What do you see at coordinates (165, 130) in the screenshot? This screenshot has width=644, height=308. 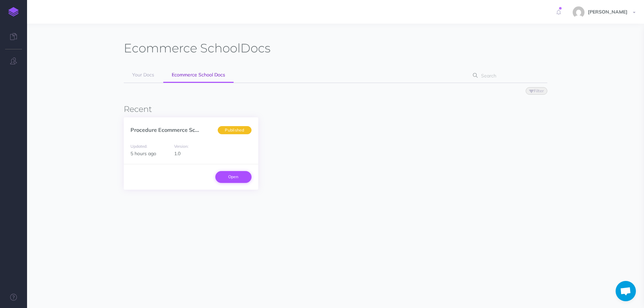 I see `a: Procedure Ecommerce Sc...` at bounding box center [165, 130].